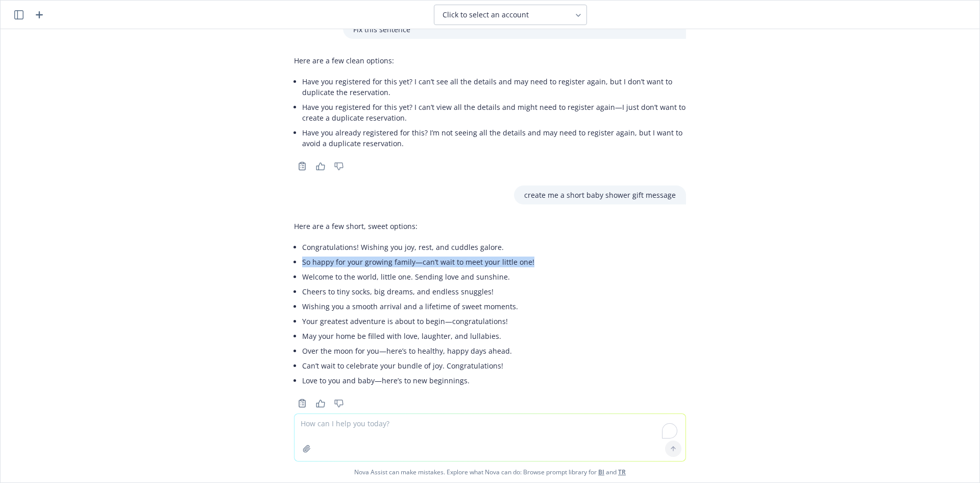  Describe the element at coordinates (600, 195) in the screenshot. I see `p: create me a short baby shower gift message` at that location.